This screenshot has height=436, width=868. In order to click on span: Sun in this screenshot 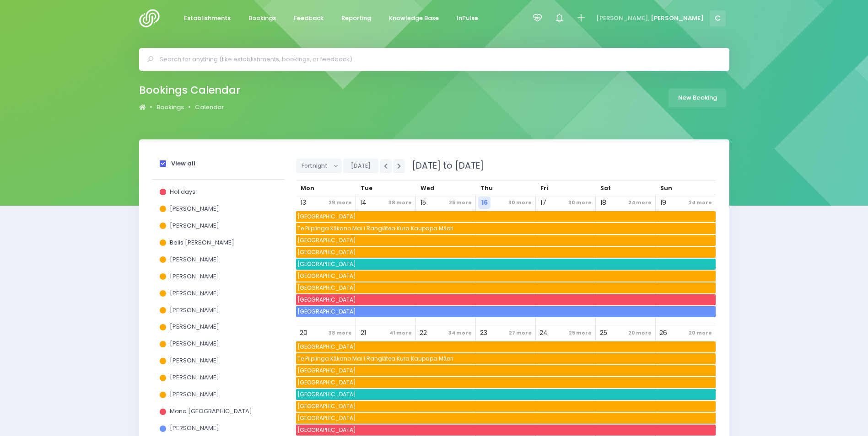, I will do `click(667, 188)`.